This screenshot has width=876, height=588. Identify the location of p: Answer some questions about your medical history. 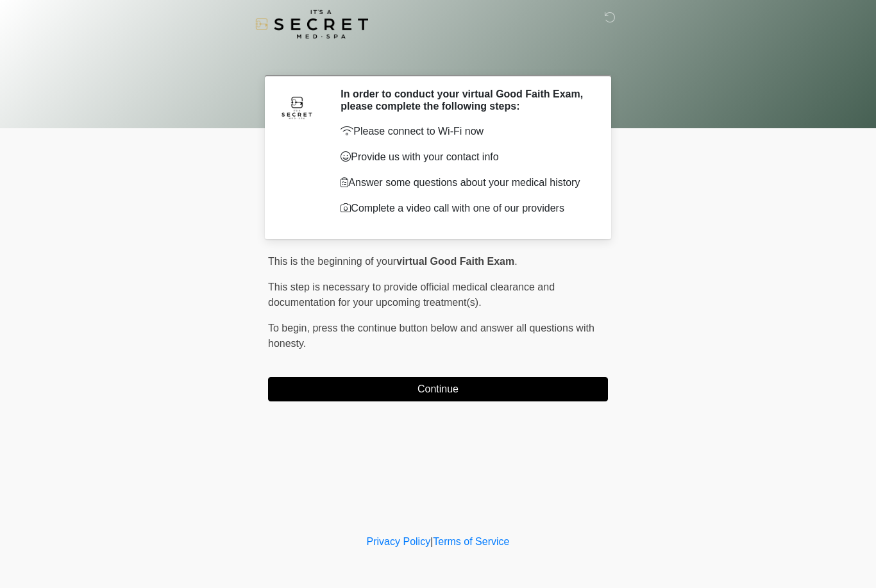
(464, 183).